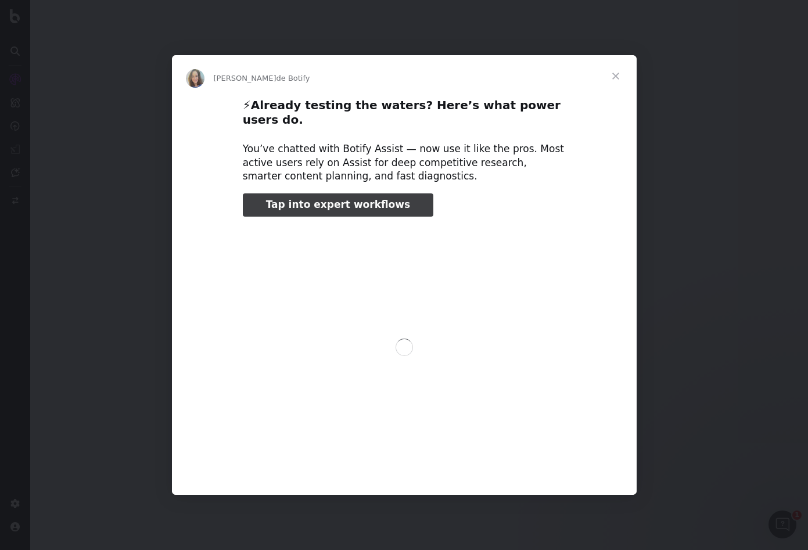 This screenshot has width=808, height=550. I want to click on span: Tap into expert workflows, so click(338, 204).